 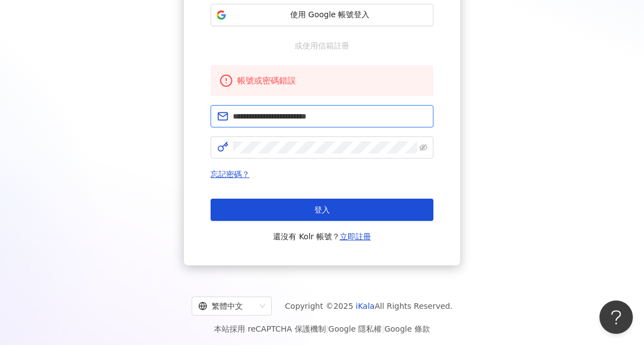 What do you see at coordinates (322, 236) in the screenshot?
I see `span: 還沒有 Kolr 帳號？` at bounding box center [322, 236].